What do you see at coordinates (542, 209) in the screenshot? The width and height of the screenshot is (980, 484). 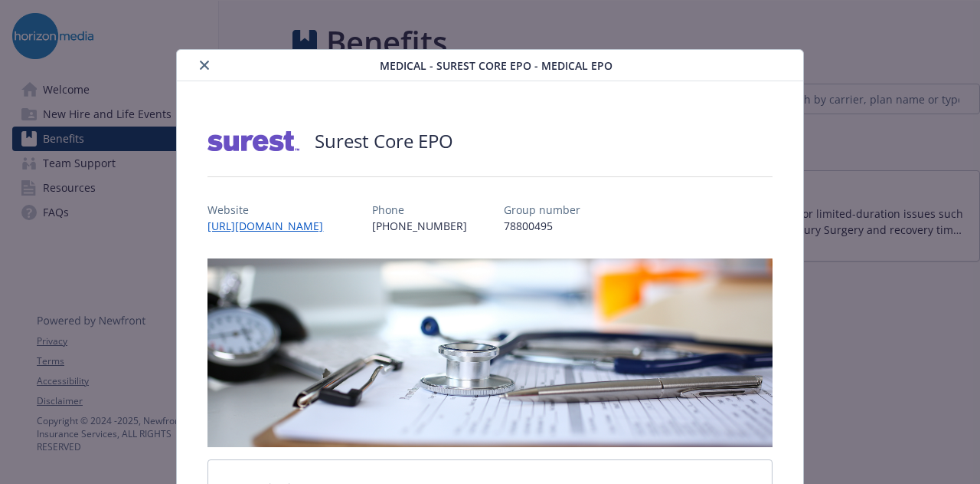 I see `p: Group number` at bounding box center [542, 209].